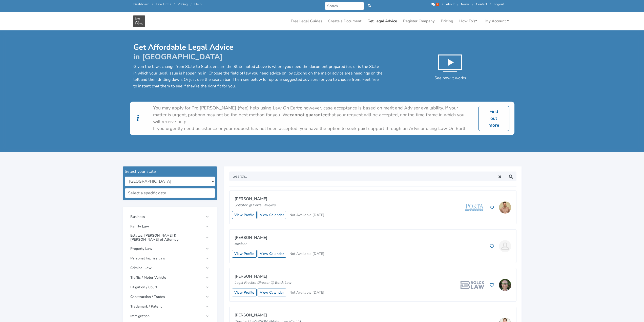 The width and height of the screenshot is (644, 322). I want to click on img: Clayton Bolck, so click(505, 285).